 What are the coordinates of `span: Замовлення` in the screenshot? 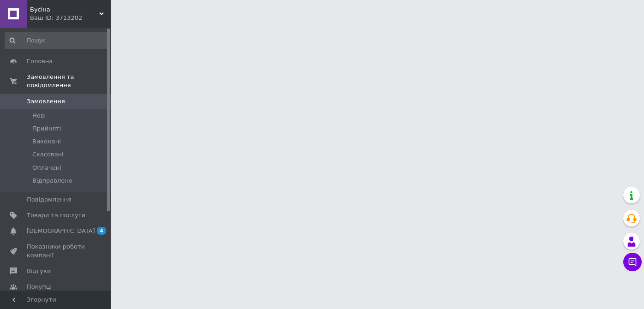 It's located at (46, 102).